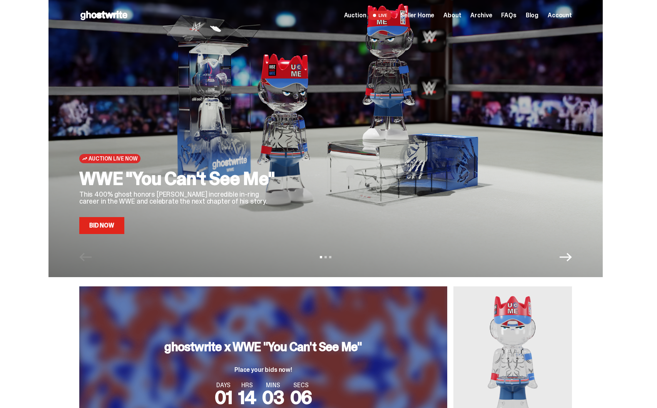 Image resolution: width=657 pixels, height=408 pixels. Describe the element at coordinates (508, 15) in the screenshot. I see `span: FAQs` at that location.